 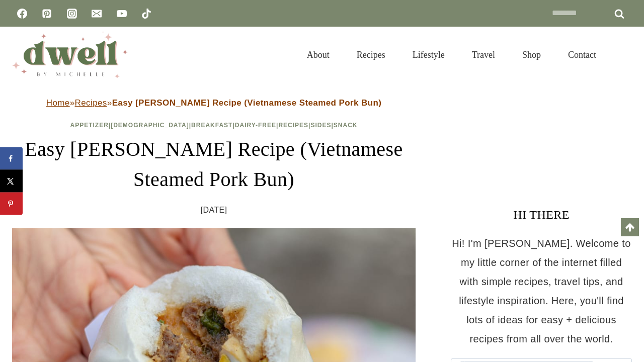 I want to click on button: View Search Form, so click(x=623, y=55).